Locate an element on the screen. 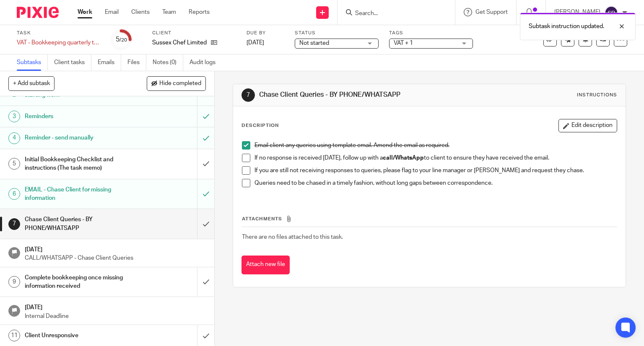 Image resolution: width=644 pixels, height=346 pixels. label: Due by is located at coordinates (265, 33).